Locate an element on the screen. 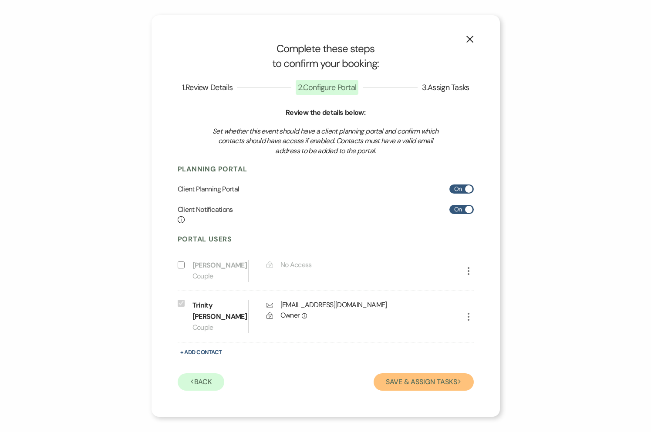  h3: Set whether this event should have a client planning portal and confirm which contacts should hav... is located at coordinates (326, 141).